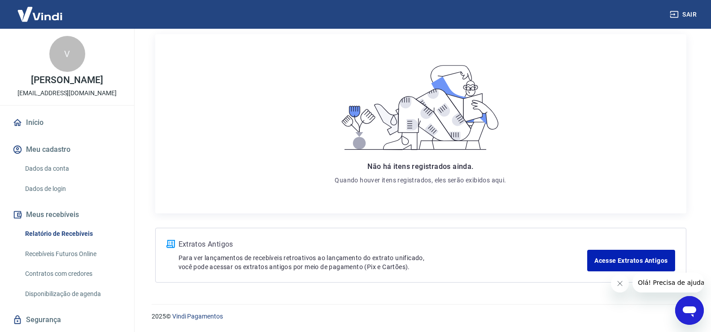 This screenshot has height=332, width=711. I want to click on button: Meus recebíveis, so click(67, 214).